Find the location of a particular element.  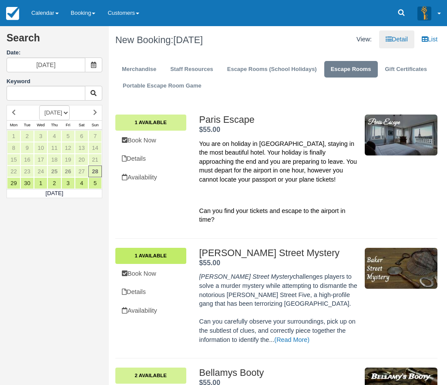

h2: Bellamys Booty is located at coordinates (278, 372).